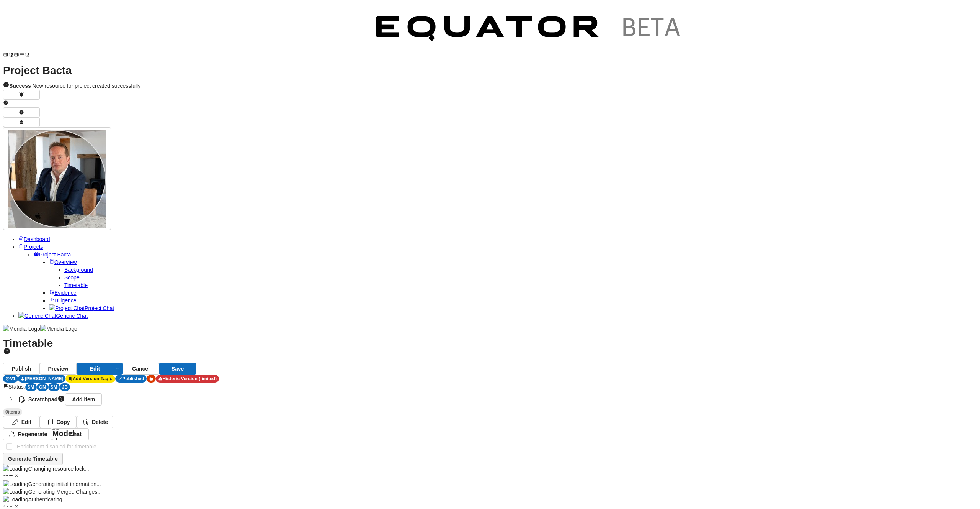 This screenshot has width=980, height=509. Describe the element at coordinates (20, 85) in the screenshot. I see `strong: Success` at that location.